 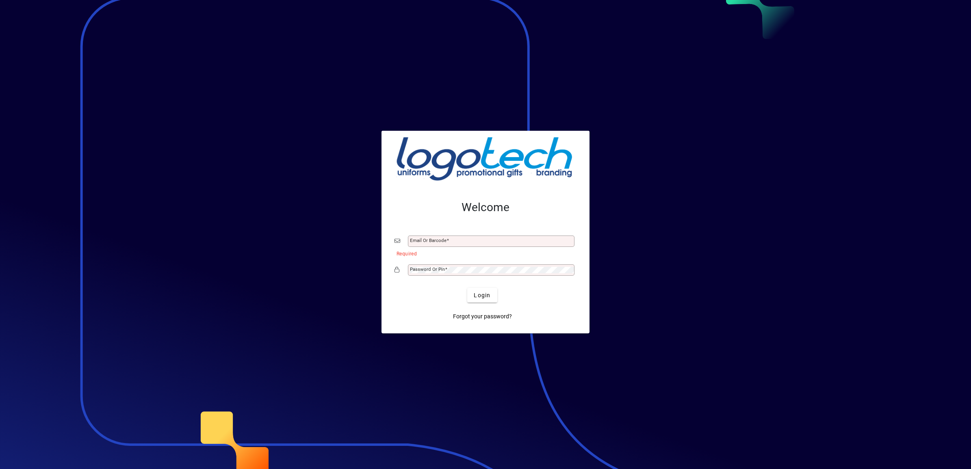 What do you see at coordinates (483, 253) in the screenshot?
I see `mat-error: Required` at bounding box center [483, 253].